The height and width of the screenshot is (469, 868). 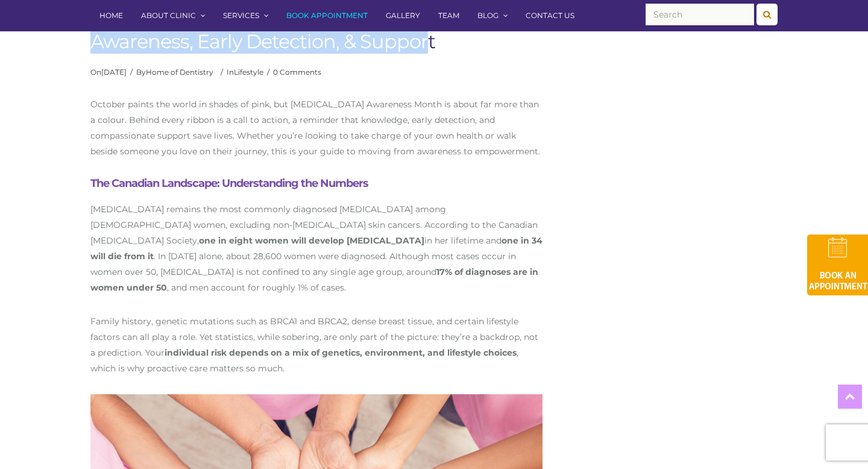 What do you see at coordinates (249, 72) in the screenshot?
I see `a: Lifestyle` at bounding box center [249, 72].